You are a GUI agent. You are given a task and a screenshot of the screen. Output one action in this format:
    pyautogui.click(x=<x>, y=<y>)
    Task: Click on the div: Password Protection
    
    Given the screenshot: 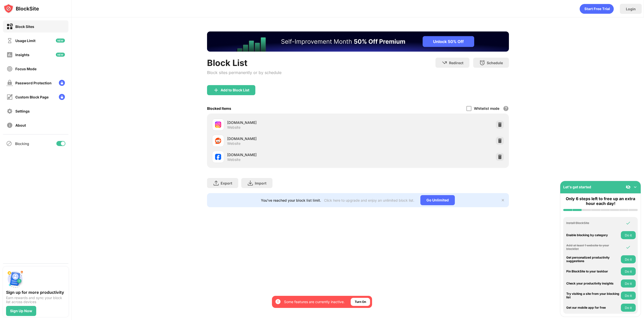 What is the action you would take?
    pyautogui.click(x=33, y=83)
    